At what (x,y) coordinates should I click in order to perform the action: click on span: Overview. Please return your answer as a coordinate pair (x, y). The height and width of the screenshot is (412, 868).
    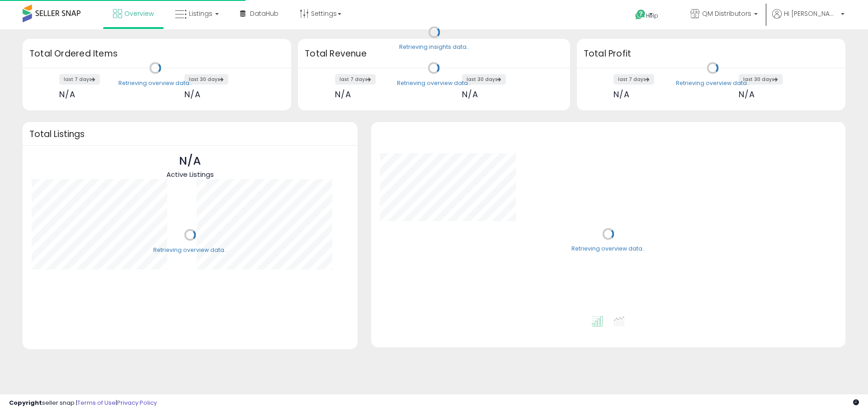
    Looking at the image, I should click on (139, 14).